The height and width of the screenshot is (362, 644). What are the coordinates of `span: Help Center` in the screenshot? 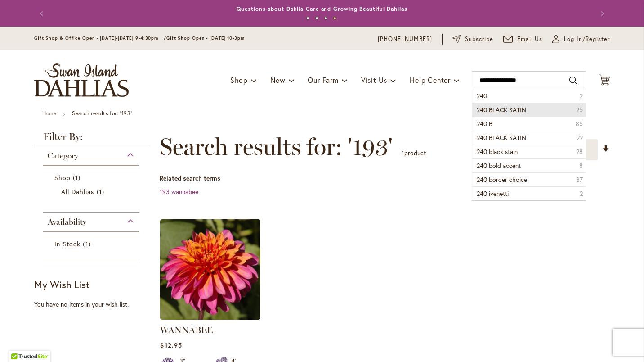 It's located at (430, 80).